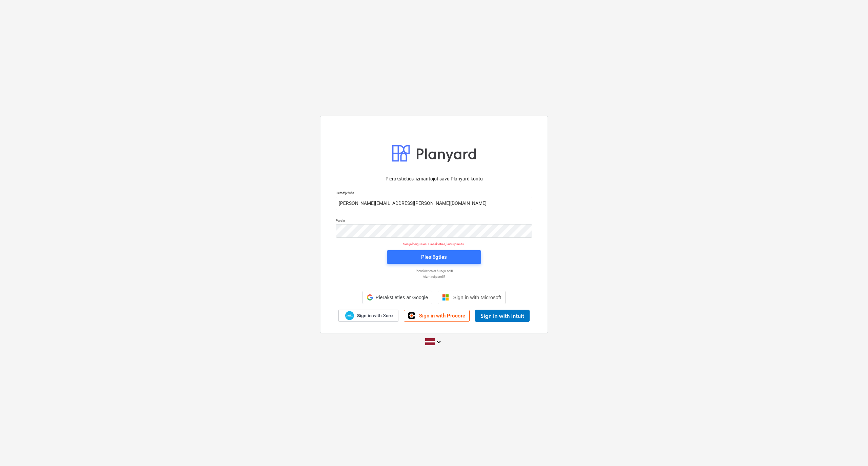 The width and height of the screenshot is (868, 466). What do you see at coordinates (434, 271) in the screenshot?
I see `a: Piesakieties ar burvju saiti` at bounding box center [434, 271].